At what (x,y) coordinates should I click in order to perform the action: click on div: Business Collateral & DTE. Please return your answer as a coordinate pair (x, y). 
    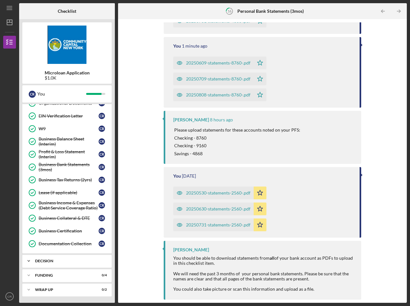
    Looking at the image, I should click on (69, 218).